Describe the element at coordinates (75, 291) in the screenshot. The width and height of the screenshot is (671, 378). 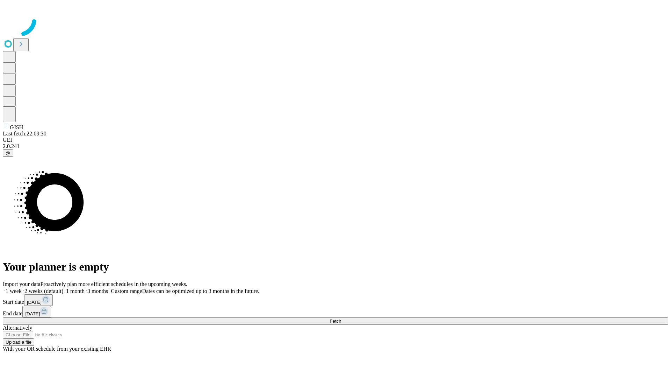
I see `span: 1 month` at that location.